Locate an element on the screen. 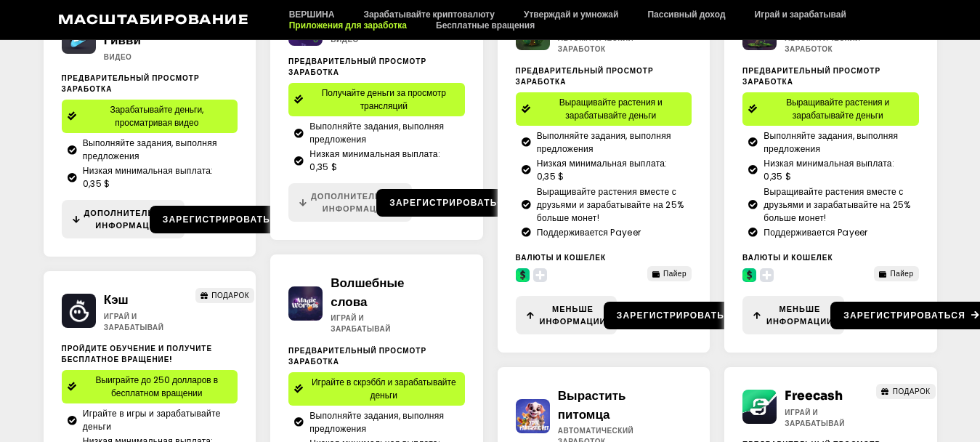 The image size is (980, 442). a: Выиграйте до 250 долларов в бесплатном вращении is located at coordinates (150, 387).